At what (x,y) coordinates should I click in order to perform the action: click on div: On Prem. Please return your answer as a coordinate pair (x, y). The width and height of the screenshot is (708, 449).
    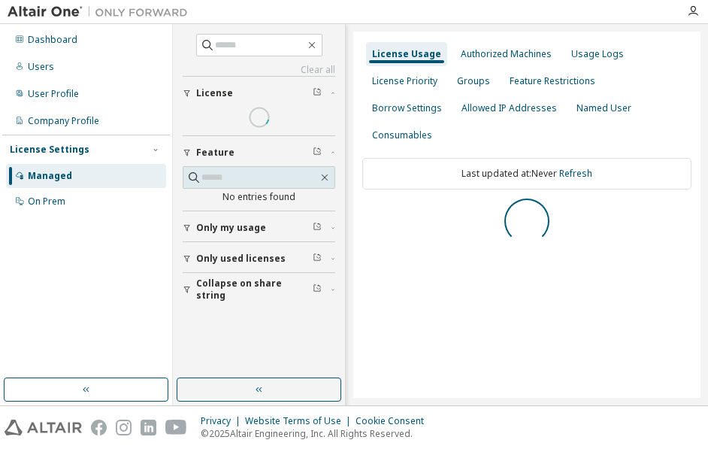
    Looking at the image, I should click on (47, 201).